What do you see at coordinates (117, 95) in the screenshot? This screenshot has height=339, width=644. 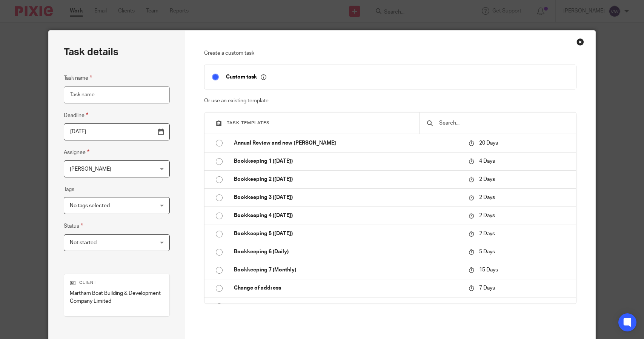 I see `input: Task name` at bounding box center [117, 95].